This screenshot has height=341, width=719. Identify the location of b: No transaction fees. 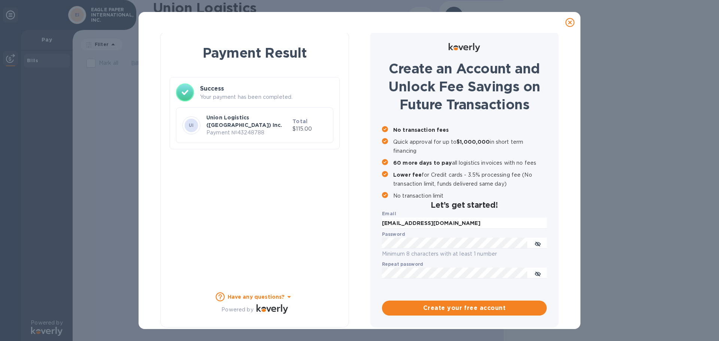
(421, 130).